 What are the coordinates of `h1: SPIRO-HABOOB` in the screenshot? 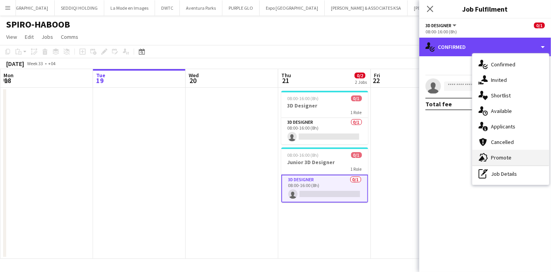 It's located at (38, 24).